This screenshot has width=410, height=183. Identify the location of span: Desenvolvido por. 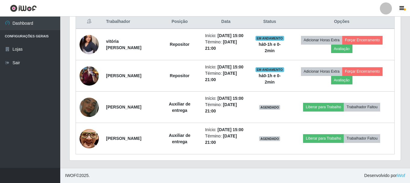
(384, 175).